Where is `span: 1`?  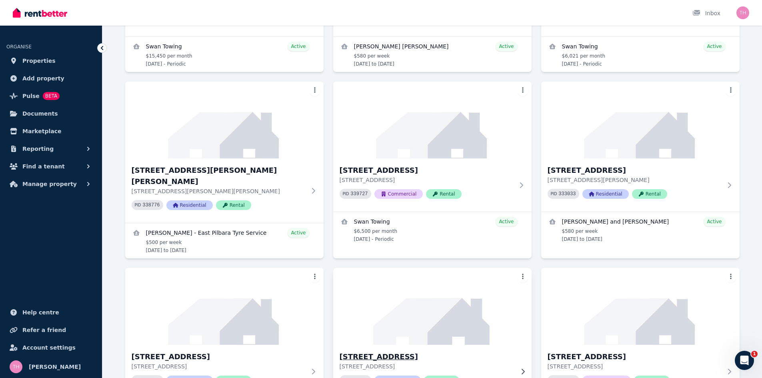 span: 1 is located at coordinates (754, 354).